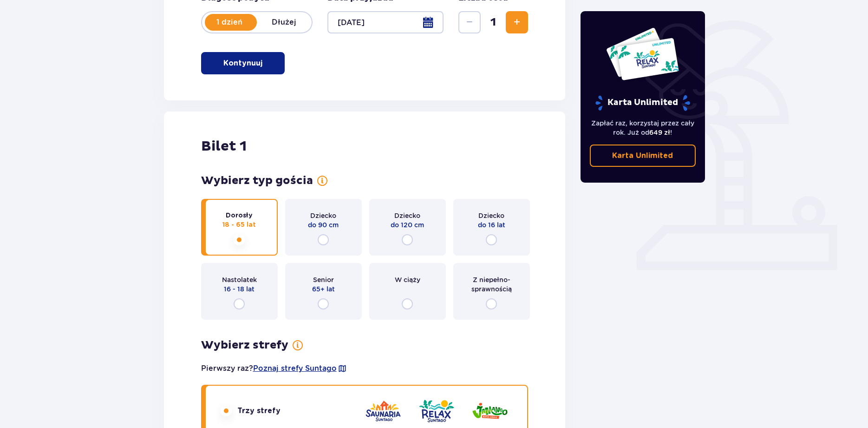  Describe the element at coordinates (243, 63) in the screenshot. I see `p: Kontynuuj` at that location.